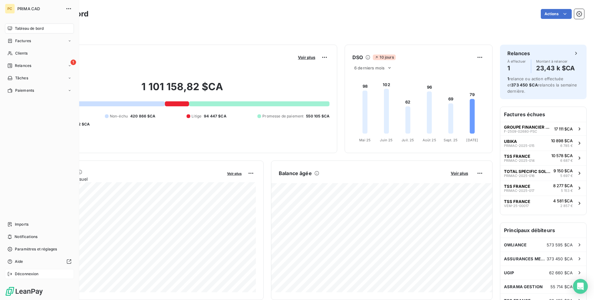  I want to click on span: F-2509-02680-PSC, so click(520, 131).